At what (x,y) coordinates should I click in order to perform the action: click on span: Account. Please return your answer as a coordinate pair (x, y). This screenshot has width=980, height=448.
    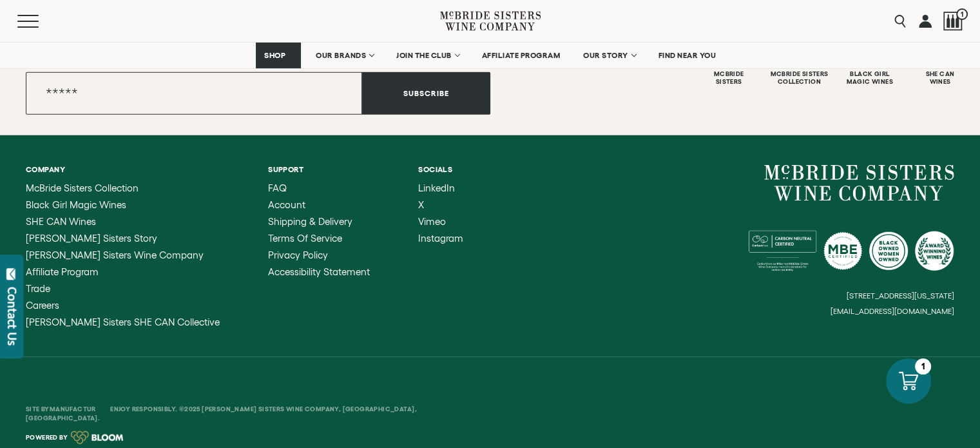
    Looking at the image, I should click on (287, 204).